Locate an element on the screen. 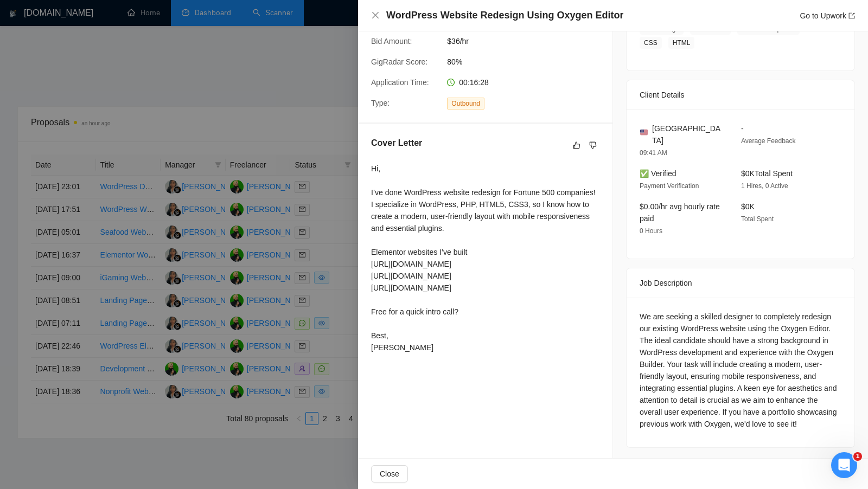 Image resolution: width=868 pixels, height=489 pixels. span: Average Feedback is located at coordinates (768, 141).